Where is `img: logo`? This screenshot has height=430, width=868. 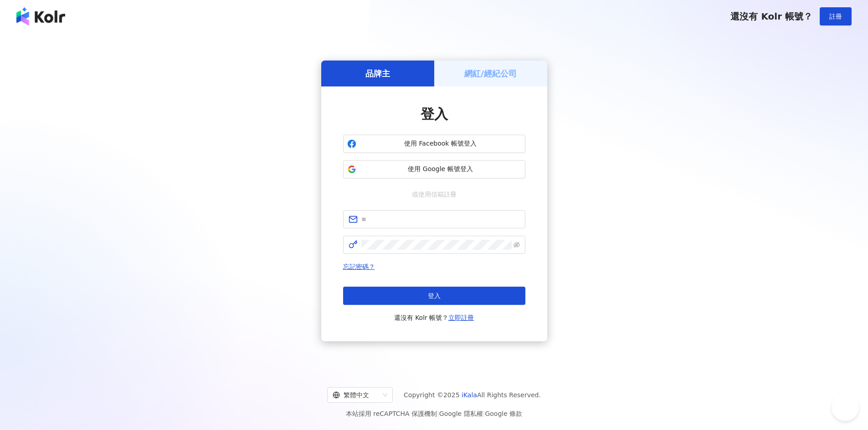 img: logo is located at coordinates (41, 16).